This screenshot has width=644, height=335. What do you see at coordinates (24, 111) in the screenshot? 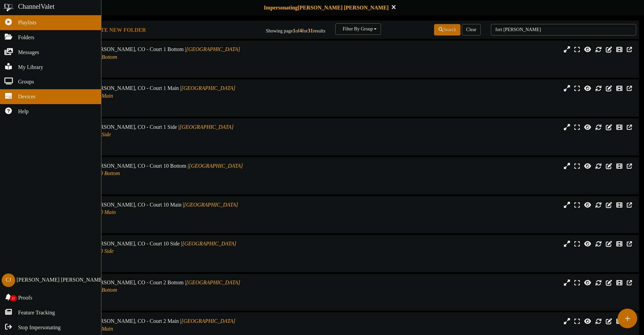
I see `span: Help` at bounding box center [24, 111].